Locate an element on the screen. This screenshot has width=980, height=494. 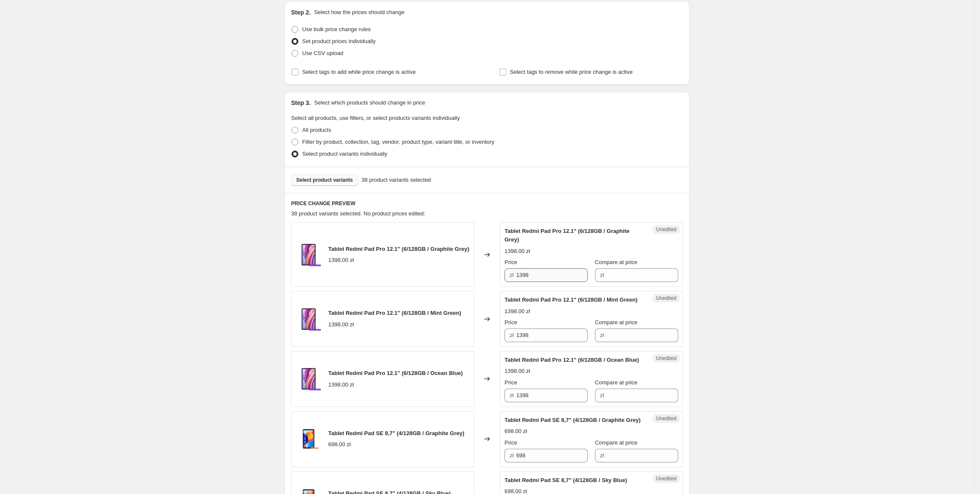
span: Select tags to remove while price change is active is located at coordinates (572, 72).